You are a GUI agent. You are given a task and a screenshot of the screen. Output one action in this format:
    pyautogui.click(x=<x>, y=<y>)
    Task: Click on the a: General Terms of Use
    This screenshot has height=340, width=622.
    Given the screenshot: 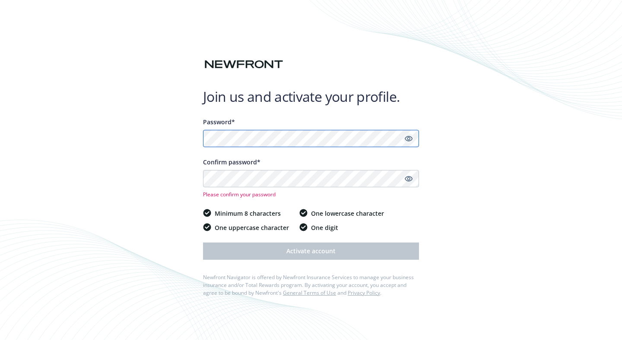 What is the action you would take?
    pyautogui.click(x=309, y=293)
    